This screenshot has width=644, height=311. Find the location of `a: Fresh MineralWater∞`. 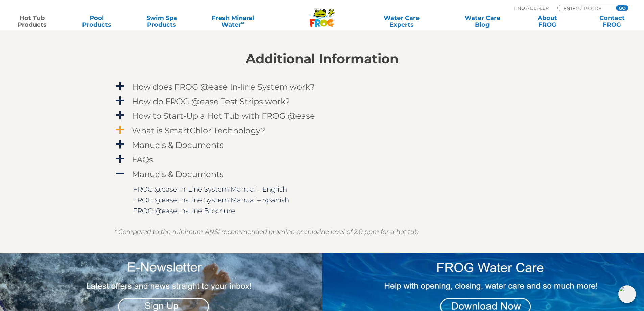

a: Fresh MineralWater∞ is located at coordinates (233, 22).